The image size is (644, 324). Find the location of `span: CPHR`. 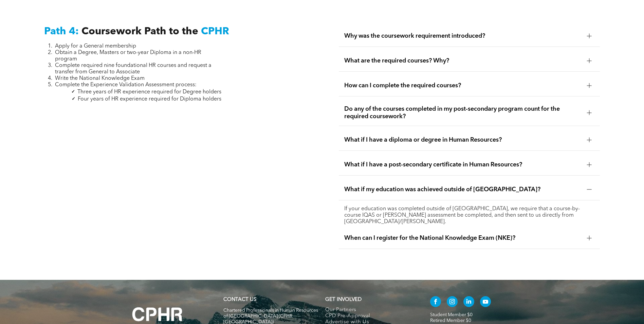

span: CPHR is located at coordinates (215, 32).